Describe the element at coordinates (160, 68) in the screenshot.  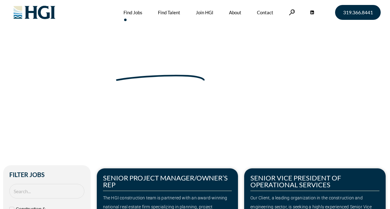
I see `span: Next Move` at that location.